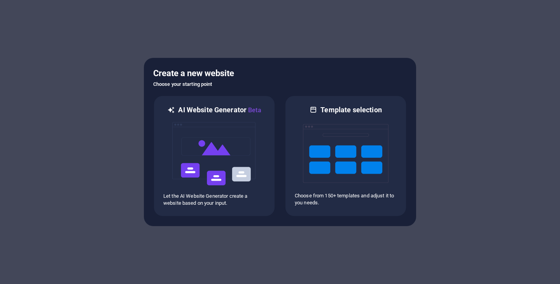 The height and width of the screenshot is (284, 560). I want to click on h6: Template selection, so click(351, 110).